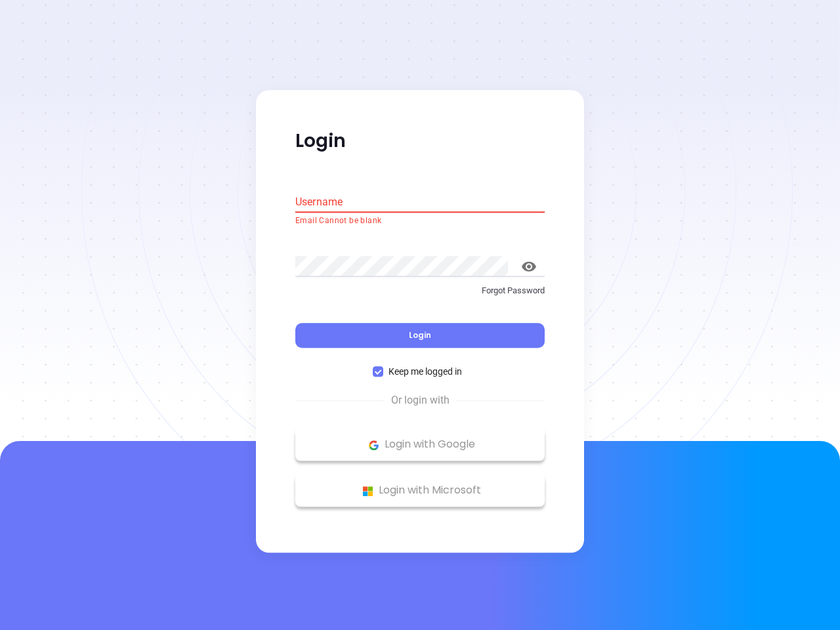  What do you see at coordinates (420, 141) in the screenshot?
I see `p: Login` at bounding box center [420, 141].